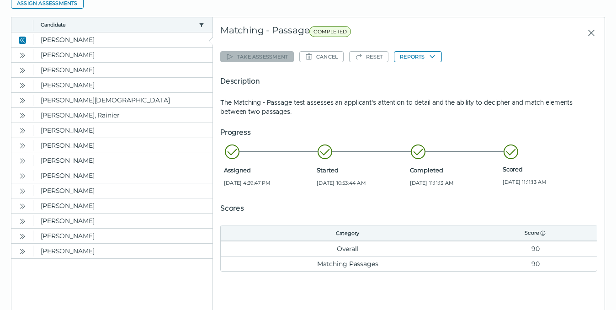  I want to click on th: Category, so click(348, 233).